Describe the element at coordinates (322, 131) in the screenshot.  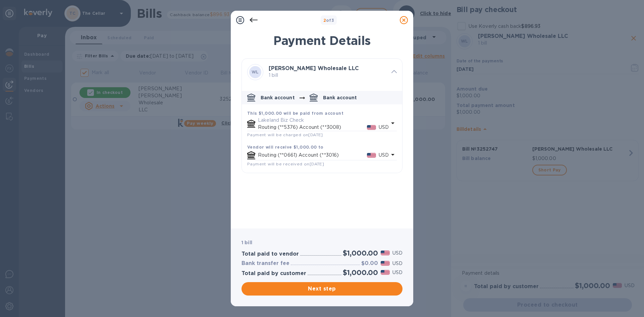
I see `div: default-method` at that location.